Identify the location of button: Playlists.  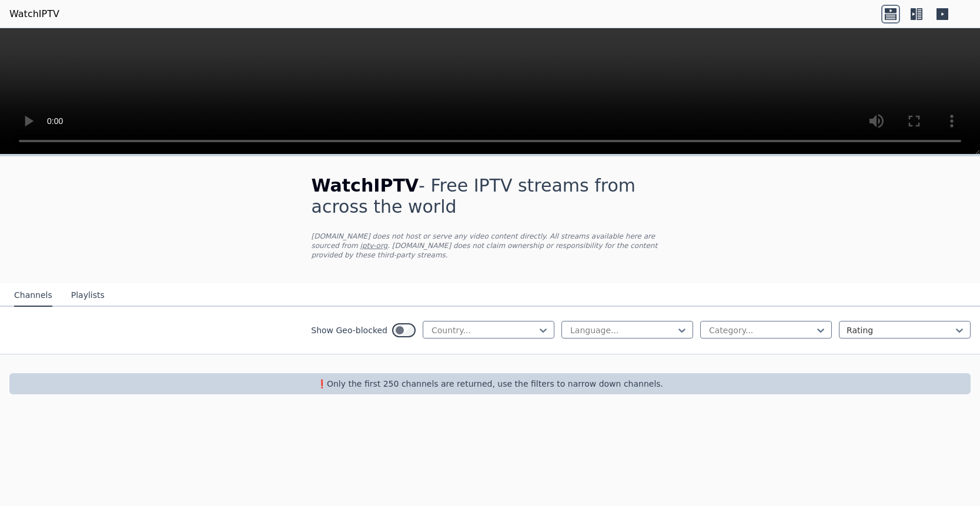
(88, 296).